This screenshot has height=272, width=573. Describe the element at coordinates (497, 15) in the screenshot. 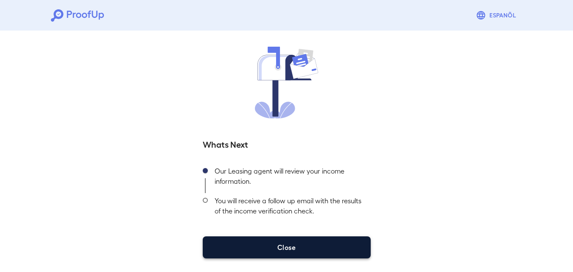

I see `button: Espanõl` at that location.